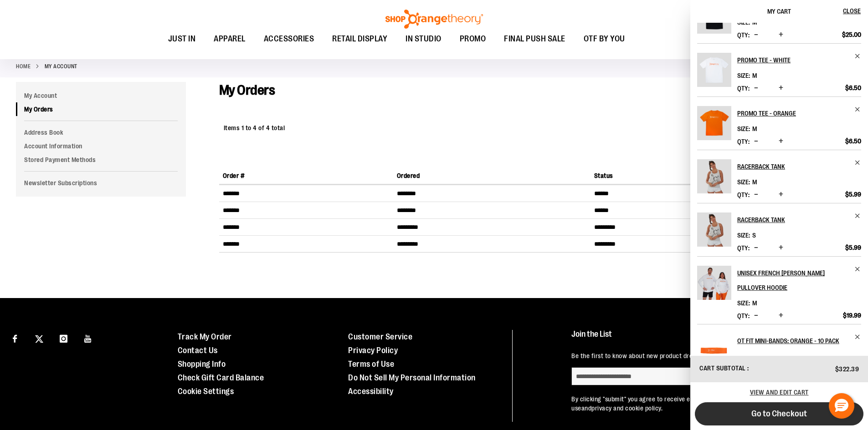  Describe the element at coordinates (39, 338) in the screenshot. I see `a: Visit our X page` at that location.